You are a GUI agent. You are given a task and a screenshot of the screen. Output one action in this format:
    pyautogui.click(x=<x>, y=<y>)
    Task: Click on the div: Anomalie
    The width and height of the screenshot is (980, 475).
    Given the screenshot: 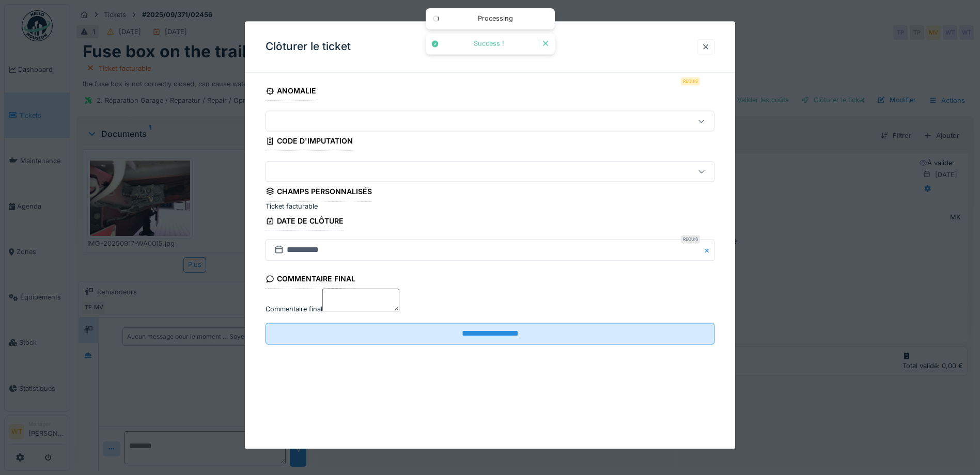 What is the action you would take?
    pyautogui.click(x=290, y=92)
    